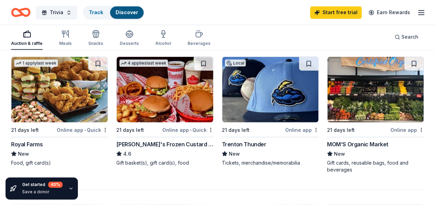  I want to click on div: Beverages, so click(199, 44).